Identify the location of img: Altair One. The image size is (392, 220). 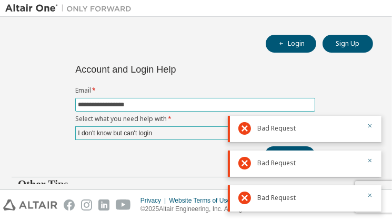
(71, 8).